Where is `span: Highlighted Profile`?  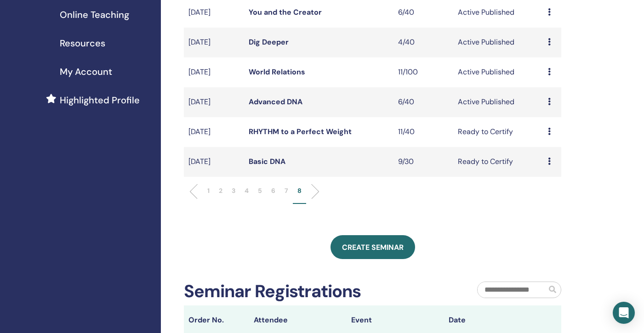 span: Highlighted Profile is located at coordinates (100, 100).